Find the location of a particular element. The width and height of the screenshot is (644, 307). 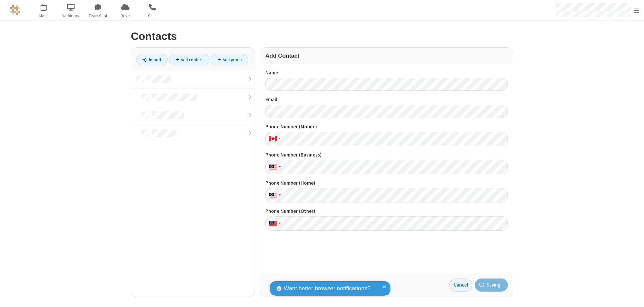

h2: Contacts is located at coordinates (322, 36).